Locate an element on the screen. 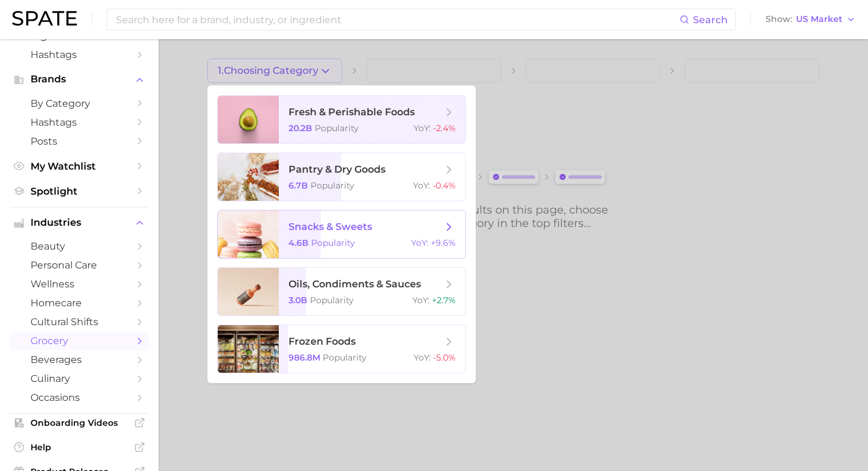  a: beauty is located at coordinates (79, 246).